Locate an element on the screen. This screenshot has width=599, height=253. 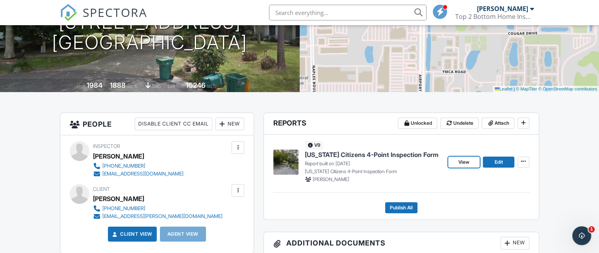
span: sq. ft. is located at coordinates (132, 86).